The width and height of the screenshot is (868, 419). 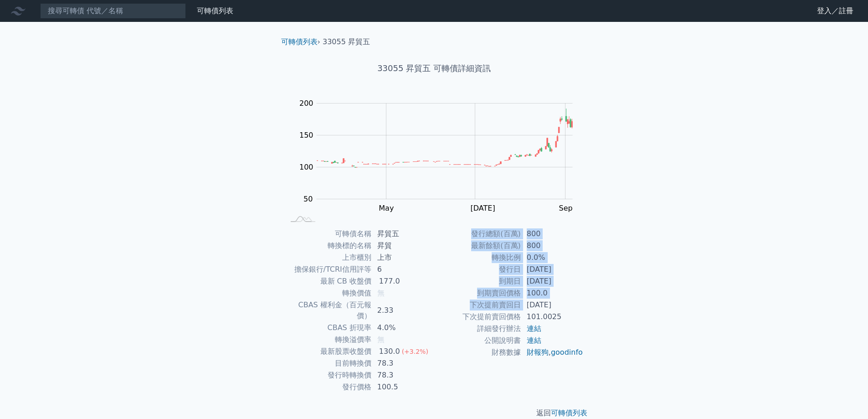 What do you see at coordinates (328, 234) in the screenshot?
I see `td: 可轉債名稱` at bounding box center [328, 234].